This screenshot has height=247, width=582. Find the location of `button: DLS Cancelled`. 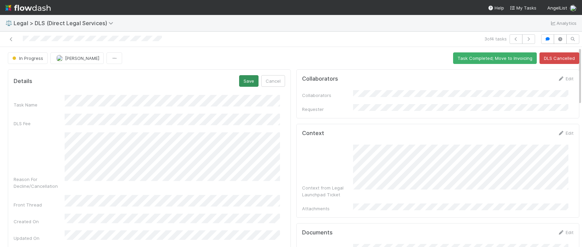

button: DLS Cancelled is located at coordinates (559, 58).